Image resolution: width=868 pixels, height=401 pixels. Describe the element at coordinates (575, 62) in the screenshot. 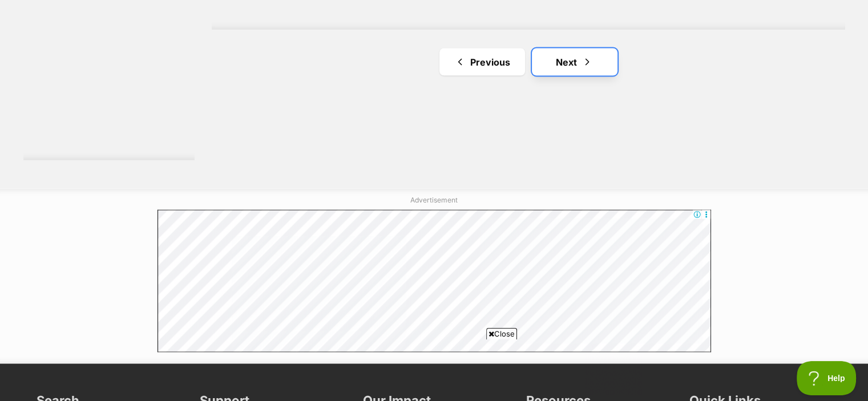

I see `a: Next page` at that location.